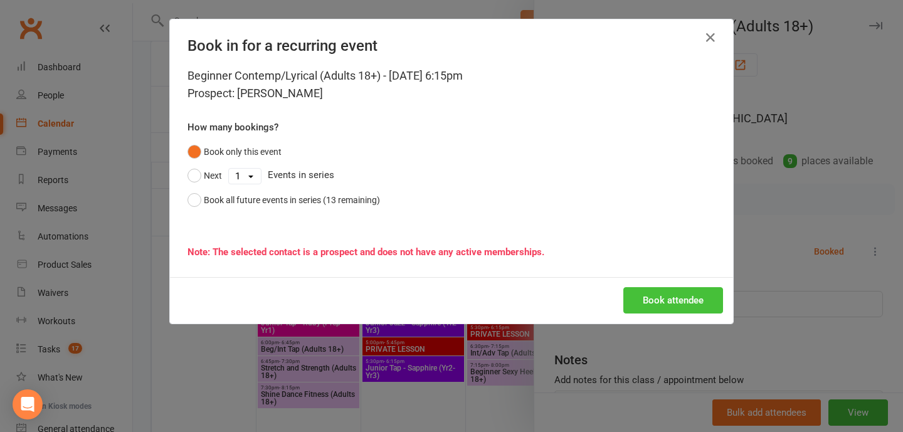 The image size is (903, 432). I want to click on button: Book attendee, so click(673, 300).